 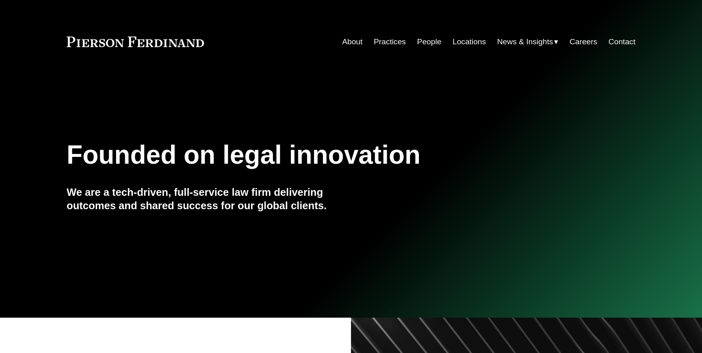 What do you see at coordinates (528, 42) in the screenshot?
I see `a: folder dropdown` at bounding box center [528, 42].